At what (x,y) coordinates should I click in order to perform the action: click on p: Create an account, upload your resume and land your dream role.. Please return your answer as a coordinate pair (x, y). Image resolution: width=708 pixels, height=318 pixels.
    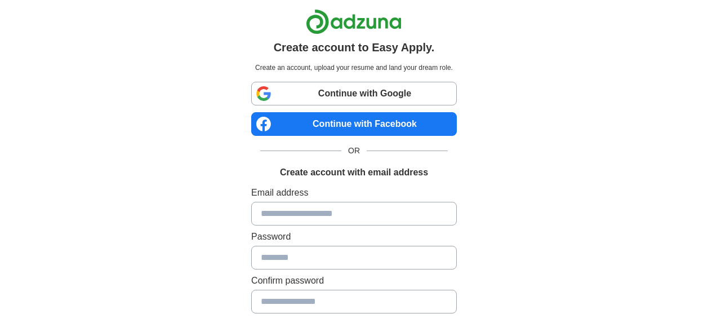
    Looking at the image, I should click on (354, 68).